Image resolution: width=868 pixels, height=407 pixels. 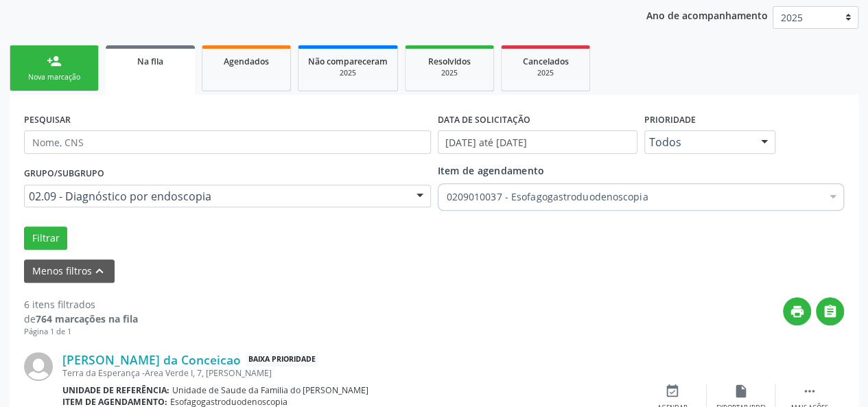 What do you see at coordinates (116, 390) in the screenshot?
I see `b: Unidade de referência:` at bounding box center [116, 390].